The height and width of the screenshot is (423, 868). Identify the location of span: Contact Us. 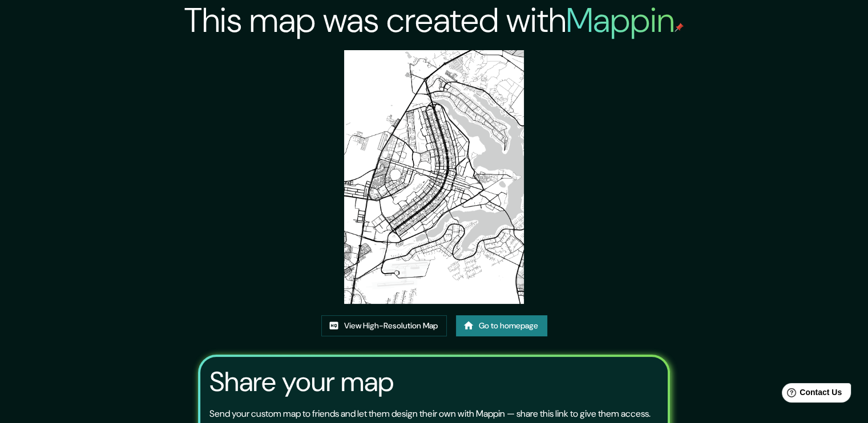
(54, 14).